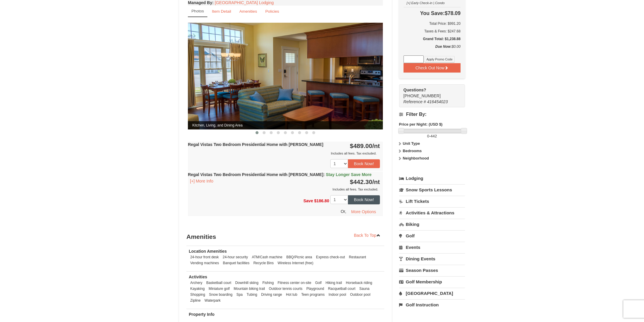 The height and width of the screenshot is (322, 644). What do you see at coordinates (431, 39) in the screenshot?
I see `h5: Grand Total: $1,238.88` at bounding box center [431, 39].